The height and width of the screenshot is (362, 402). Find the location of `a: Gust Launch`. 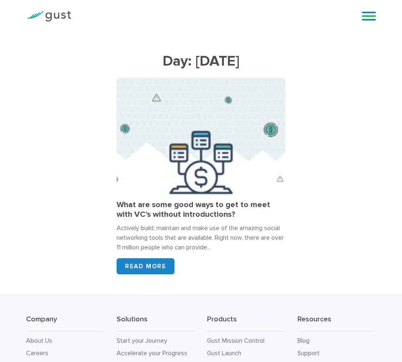

a: Gust Launch is located at coordinates (224, 353).